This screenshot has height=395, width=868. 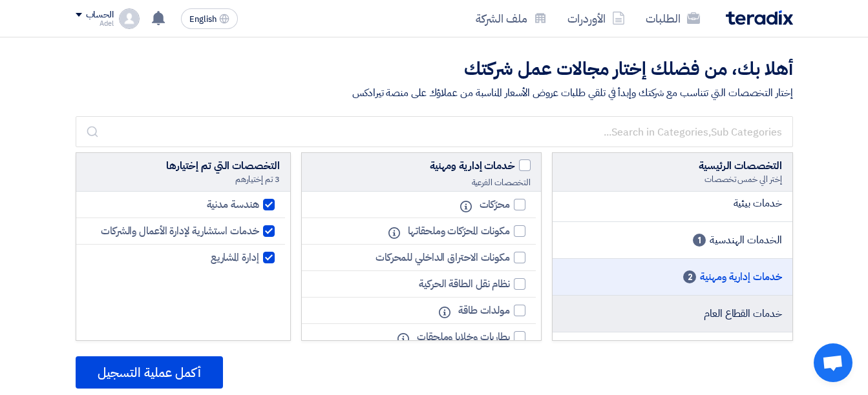 I want to click on span: خدمات القطاع العام, so click(x=743, y=314).